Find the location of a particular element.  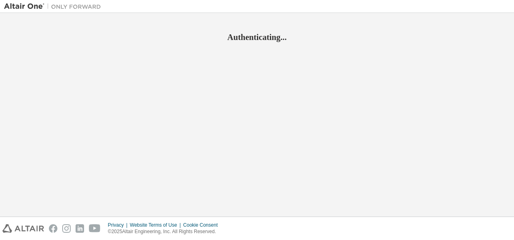

h2: Authenticating... is located at coordinates (257, 37).